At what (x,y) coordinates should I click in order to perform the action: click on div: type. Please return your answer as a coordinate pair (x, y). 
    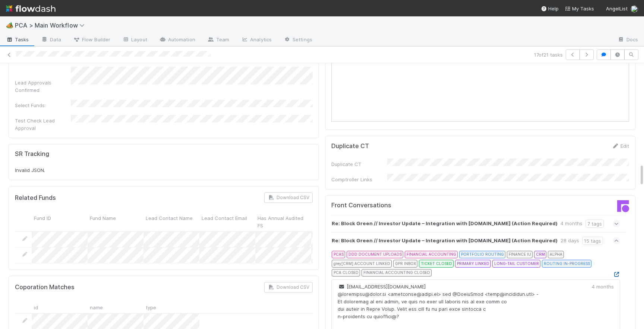
    Looking at the image, I should click on (171, 307).